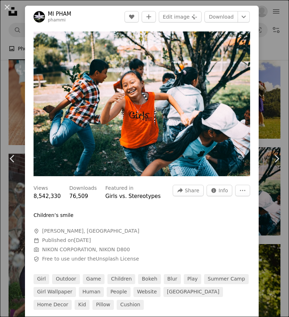  What do you see at coordinates (52, 305) in the screenshot?
I see `a: home decor` at bounding box center [52, 305].